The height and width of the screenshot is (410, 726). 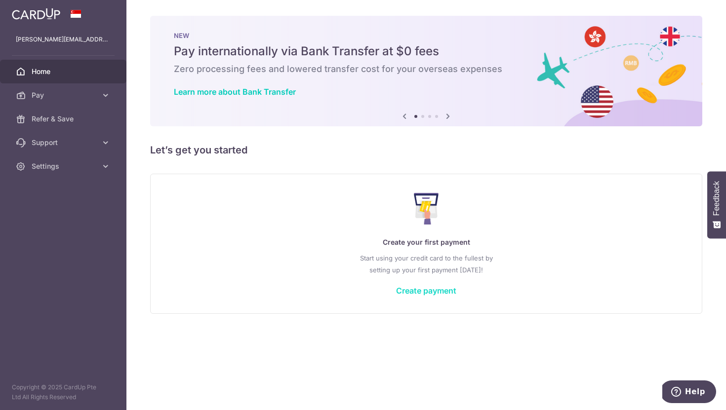 What do you see at coordinates (64, 143) in the screenshot?
I see `span: Support` at bounding box center [64, 143].